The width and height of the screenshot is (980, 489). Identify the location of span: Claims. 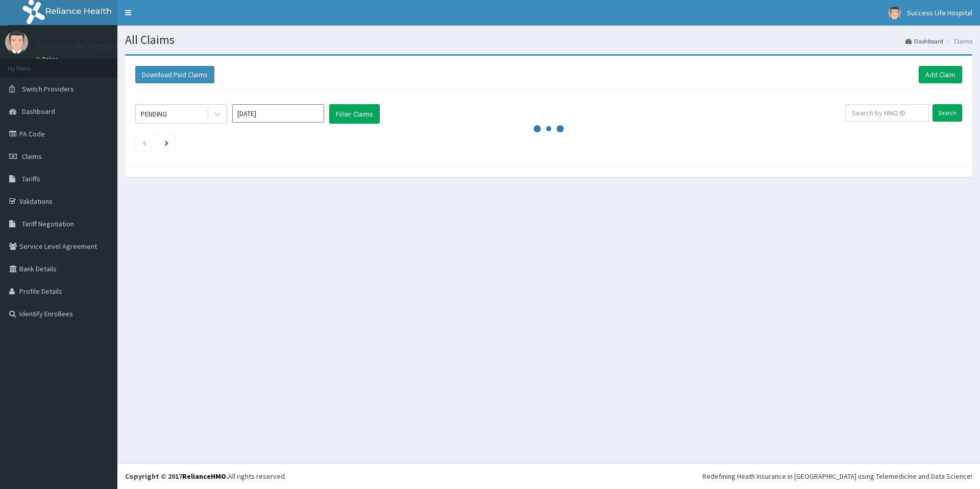
(32, 156).